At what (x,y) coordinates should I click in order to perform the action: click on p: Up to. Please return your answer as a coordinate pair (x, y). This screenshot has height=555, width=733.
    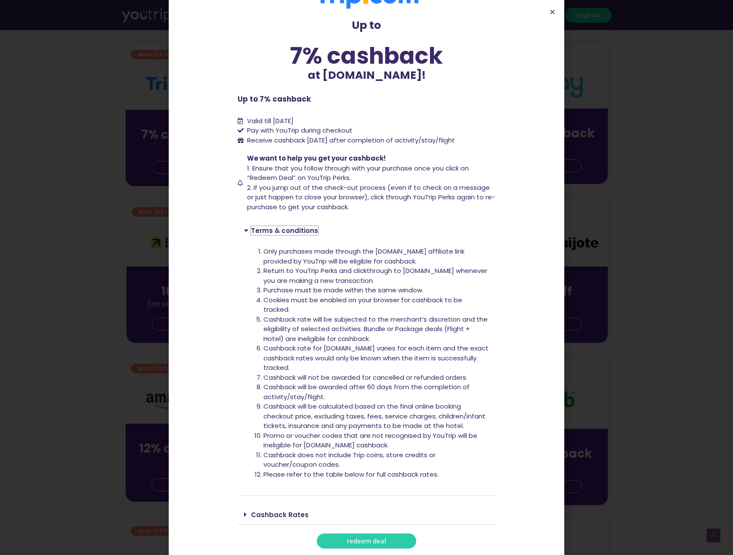
    Looking at the image, I should click on (367, 25).